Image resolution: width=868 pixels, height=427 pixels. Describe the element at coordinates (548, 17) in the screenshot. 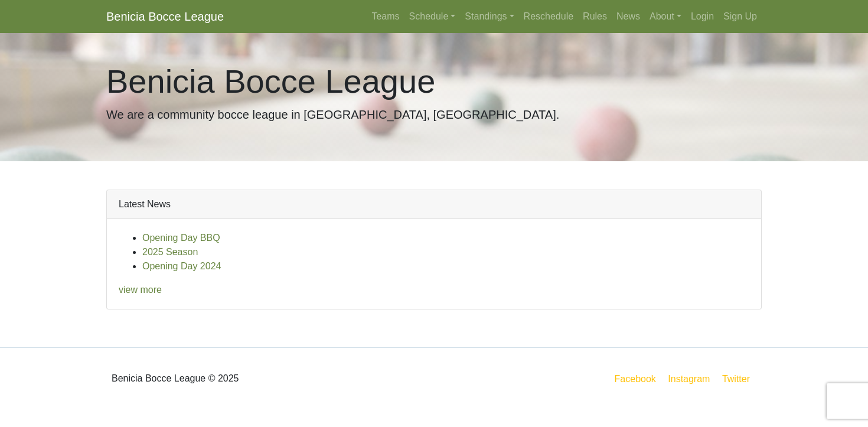

I see `a: Reschedule` at that location.